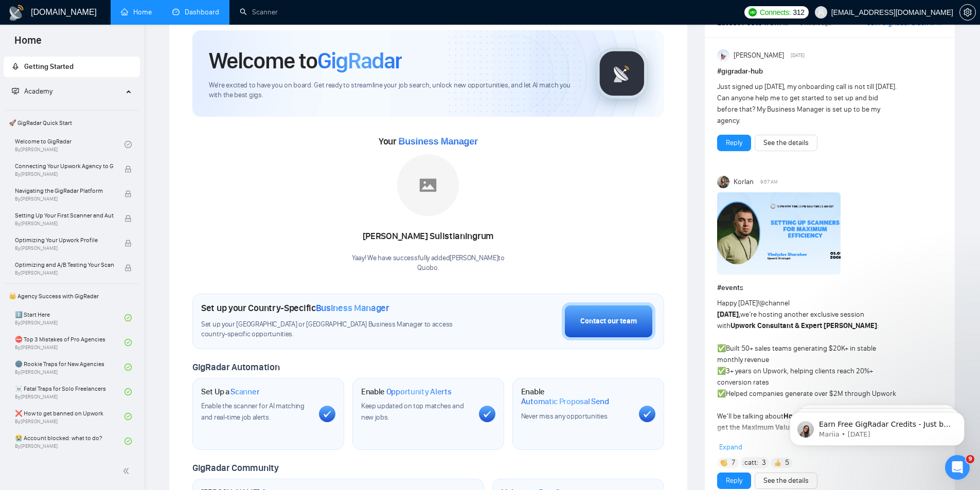 This screenshot has width=980, height=490. What do you see at coordinates (786, 143) in the screenshot?
I see `button: See the details` at bounding box center [786, 143].